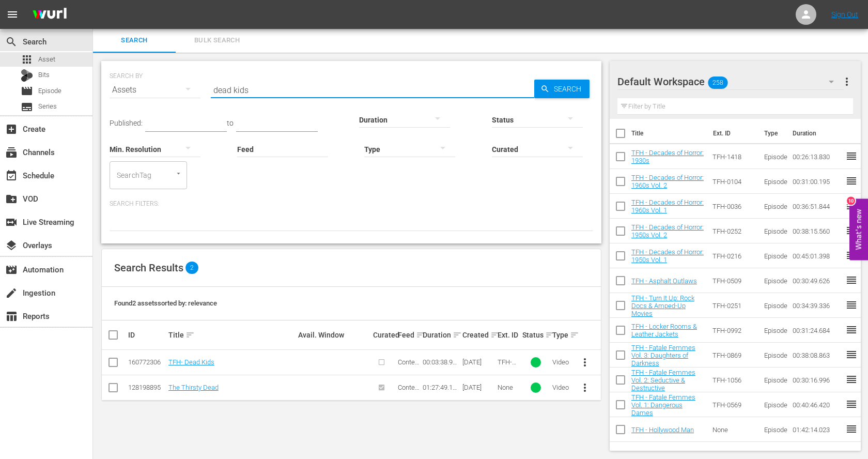  Describe the element at coordinates (772, 133) in the screenshot. I see `th: Type` at that location.